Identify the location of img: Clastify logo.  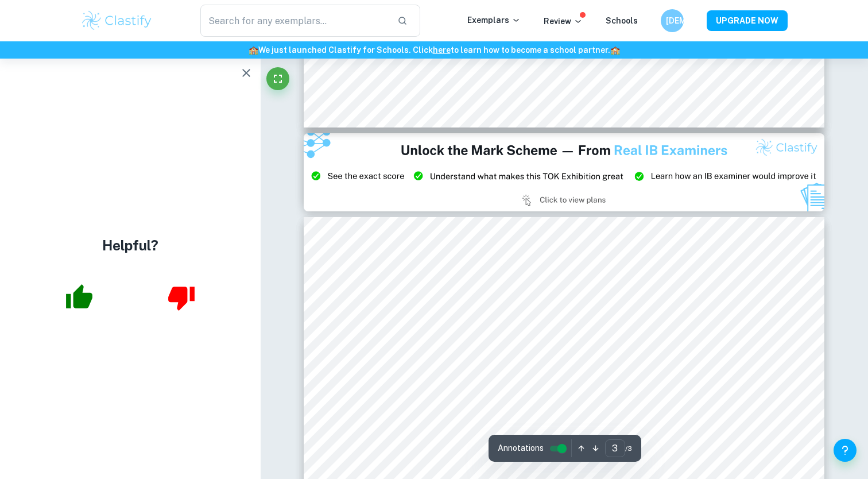
(116, 21).